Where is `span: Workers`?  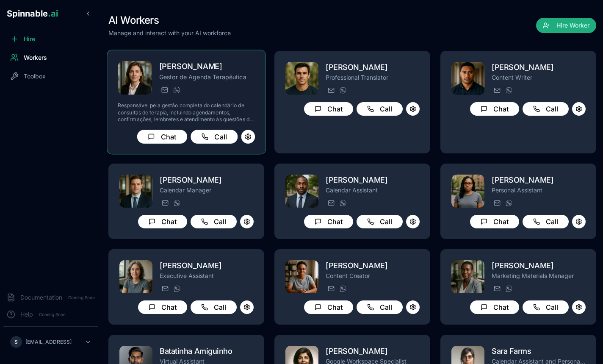
span: Workers is located at coordinates (35, 58).